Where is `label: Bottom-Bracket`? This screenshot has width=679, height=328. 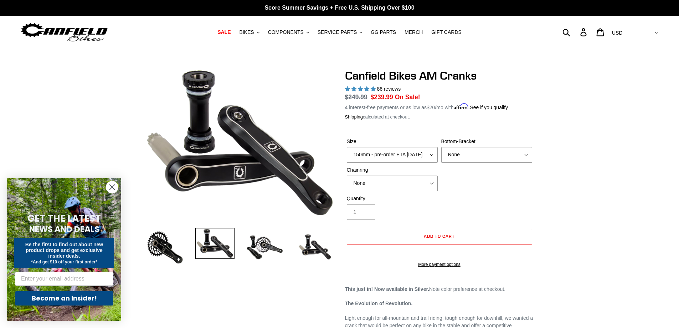 label: Bottom-Bracket is located at coordinates (487, 141).